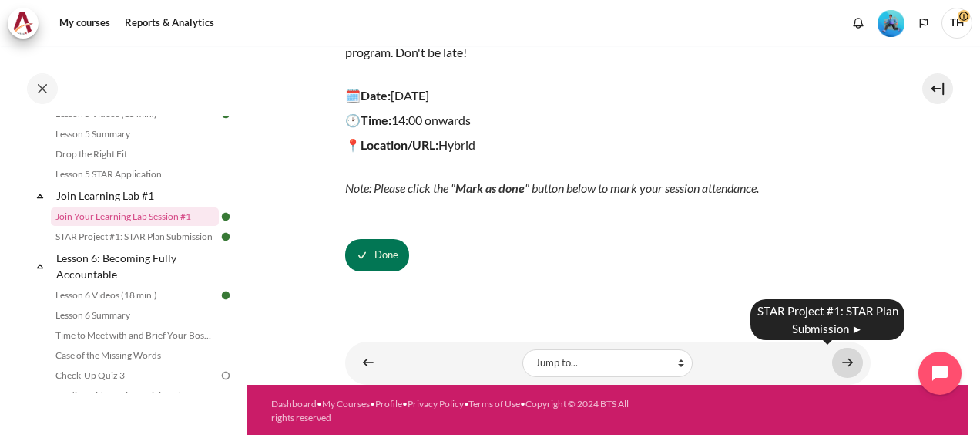 The height and width of the screenshot is (435, 980). What do you see at coordinates (135, 295) in the screenshot?
I see `a: Lesson 6 Videos (18 min.)` at bounding box center [135, 295].